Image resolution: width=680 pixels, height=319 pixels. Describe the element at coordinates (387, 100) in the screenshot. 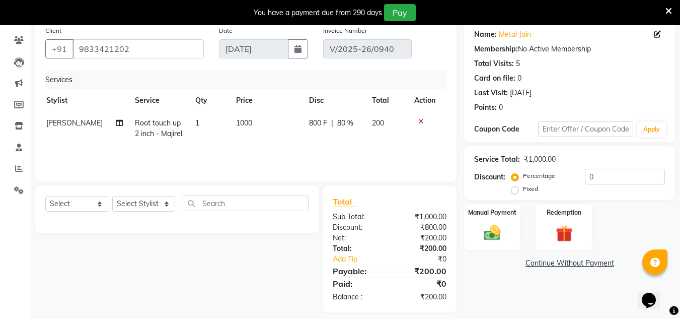

I see `th: Total` at that location.